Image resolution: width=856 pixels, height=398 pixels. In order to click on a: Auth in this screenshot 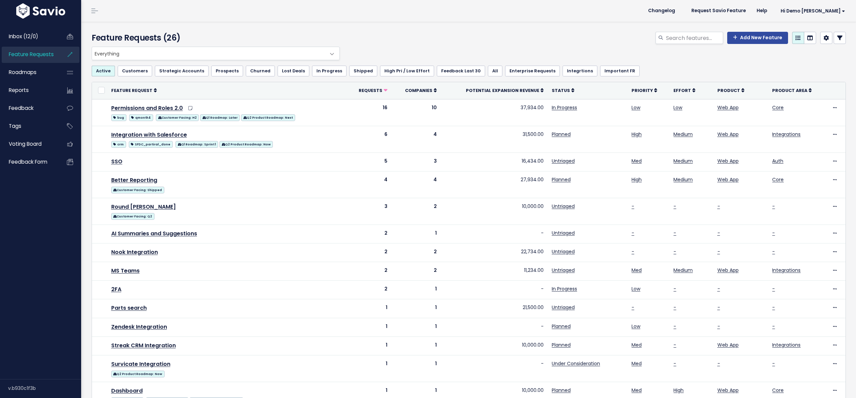, I will do `click(777, 161)`.